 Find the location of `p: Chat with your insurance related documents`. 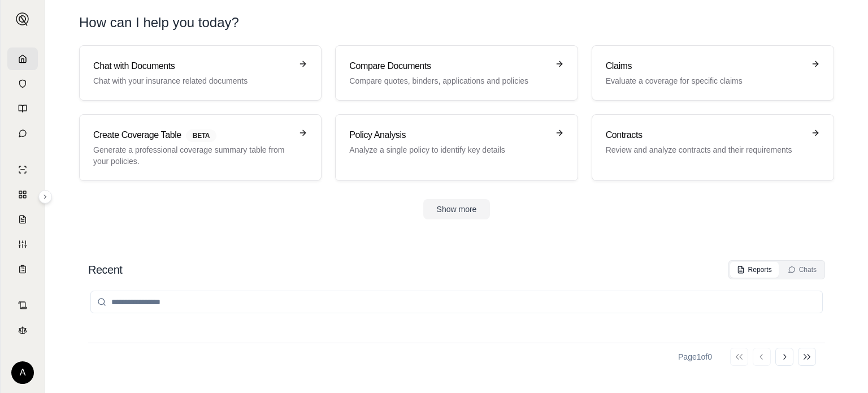

p: Chat with your insurance related documents is located at coordinates (192, 81).